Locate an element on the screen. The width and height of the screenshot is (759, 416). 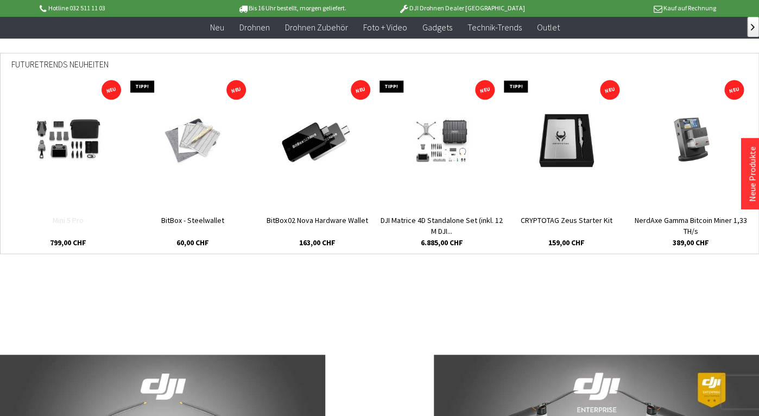
p: Hotline 032 511 11 03 is located at coordinates (122, 8).